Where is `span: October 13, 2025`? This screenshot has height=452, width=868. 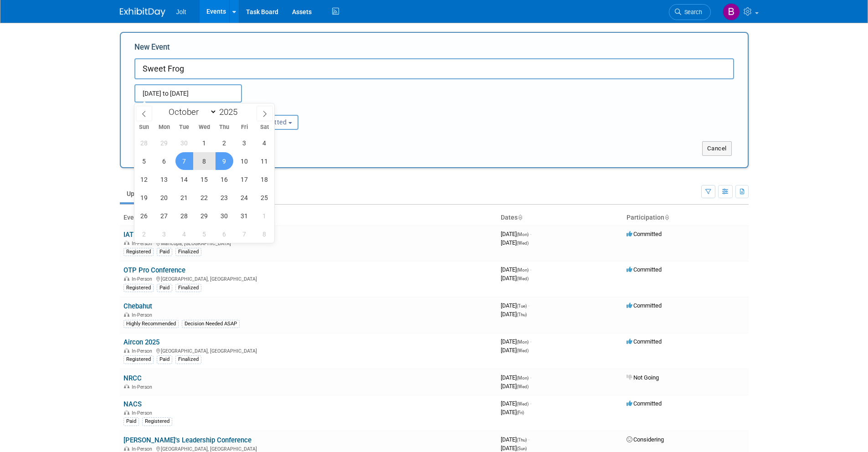 span: October 13, 2025 is located at coordinates (164, 179).